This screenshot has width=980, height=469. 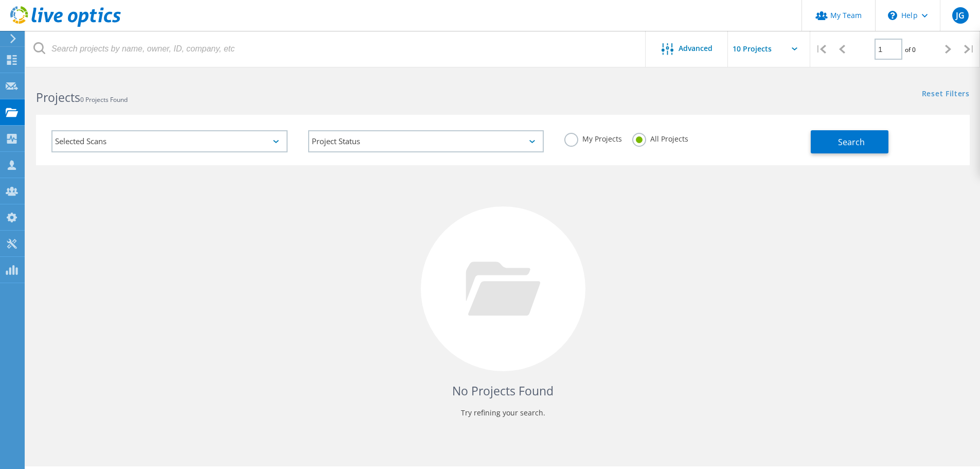 I want to click on svg: \n, so click(x=893, y=15).